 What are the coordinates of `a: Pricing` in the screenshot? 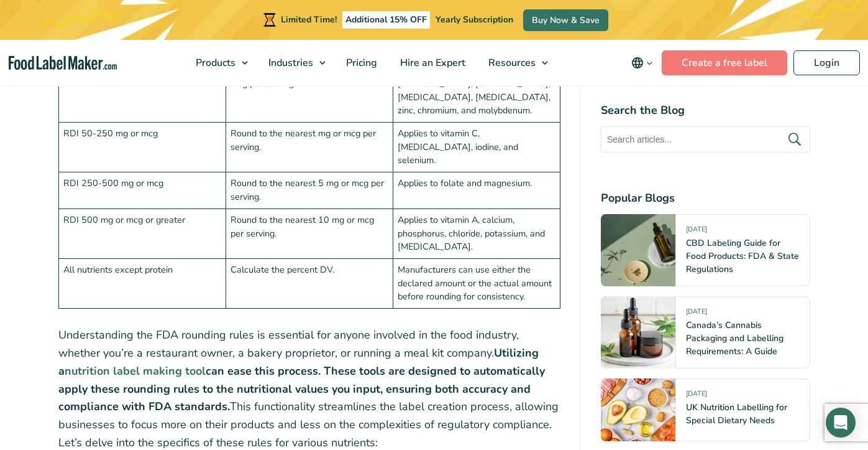 It's located at (361, 63).